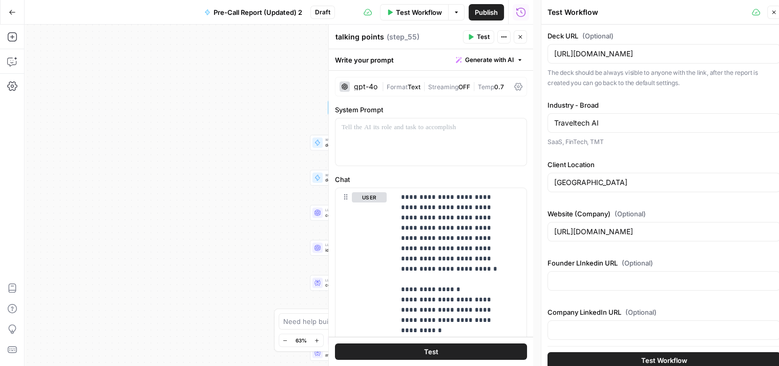 The width and height of the screenshot is (779, 366). I want to click on button: Emoji picker, so click(20, 324).